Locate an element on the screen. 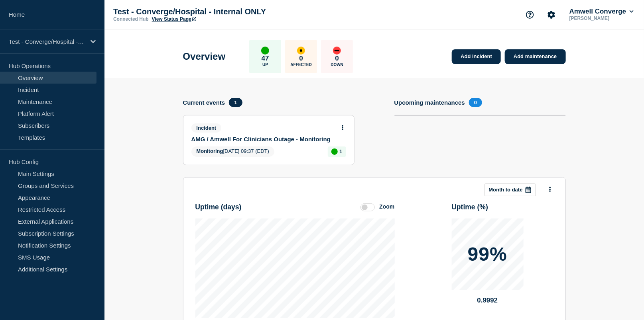 Image resolution: width=644 pixels, height=320 pixels. div: affected is located at coordinates (301, 51).